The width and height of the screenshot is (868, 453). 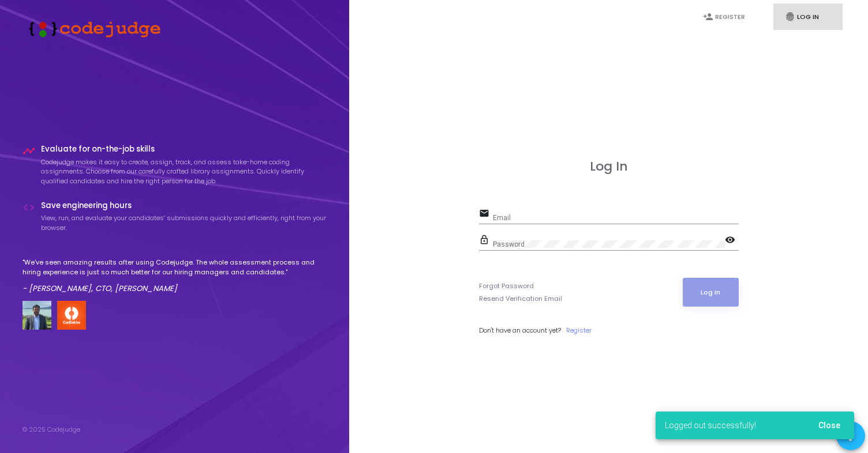 What do you see at coordinates (29, 151) in the screenshot?
I see `i: timeline` at bounding box center [29, 151].